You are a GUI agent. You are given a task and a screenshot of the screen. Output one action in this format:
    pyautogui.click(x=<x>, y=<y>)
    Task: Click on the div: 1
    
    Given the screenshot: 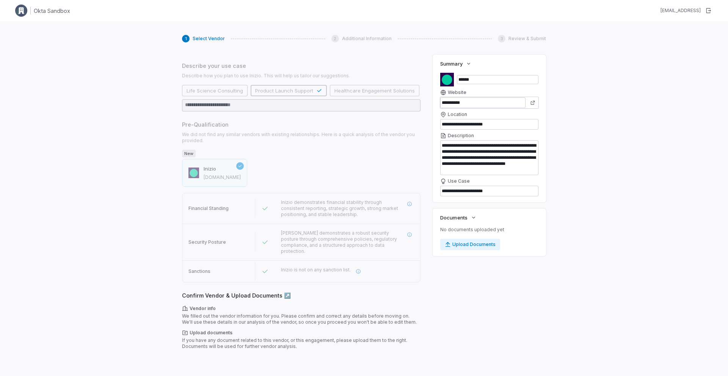 What is the action you would take?
    pyautogui.click(x=186, y=39)
    